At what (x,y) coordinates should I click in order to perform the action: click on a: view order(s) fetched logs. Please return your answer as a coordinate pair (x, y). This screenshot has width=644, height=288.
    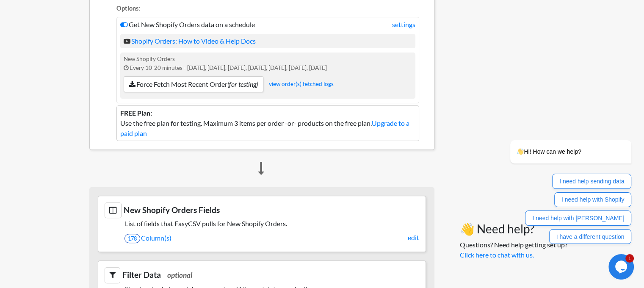
    Looking at the image, I should click on (301, 84).